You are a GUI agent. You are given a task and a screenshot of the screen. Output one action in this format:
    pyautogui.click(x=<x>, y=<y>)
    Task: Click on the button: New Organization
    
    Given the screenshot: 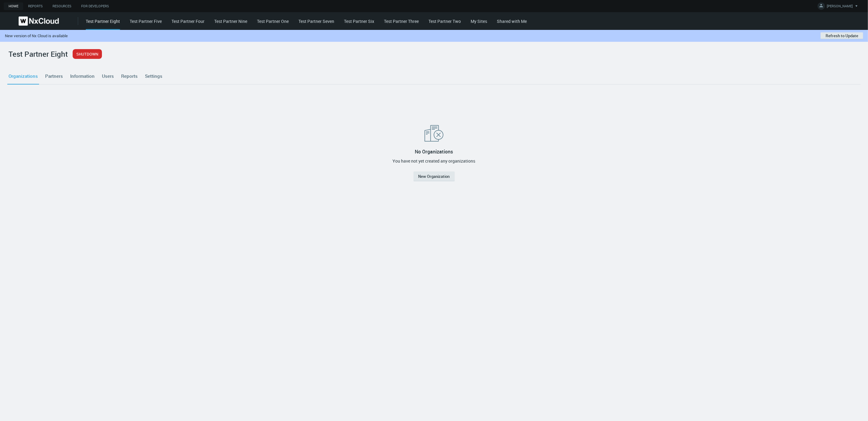 What is the action you would take?
    pyautogui.click(x=434, y=176)
    